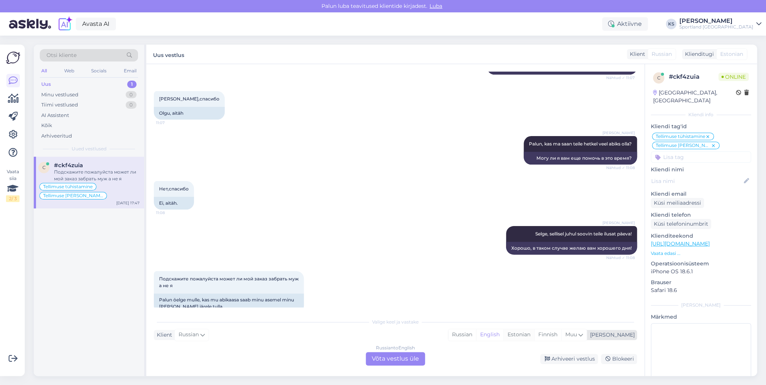 The image size is (766, 385). What do you see at coordinates (619, 359) in the screenshot?
I see `div: Blokeeri` at bounding box center [619, 359].